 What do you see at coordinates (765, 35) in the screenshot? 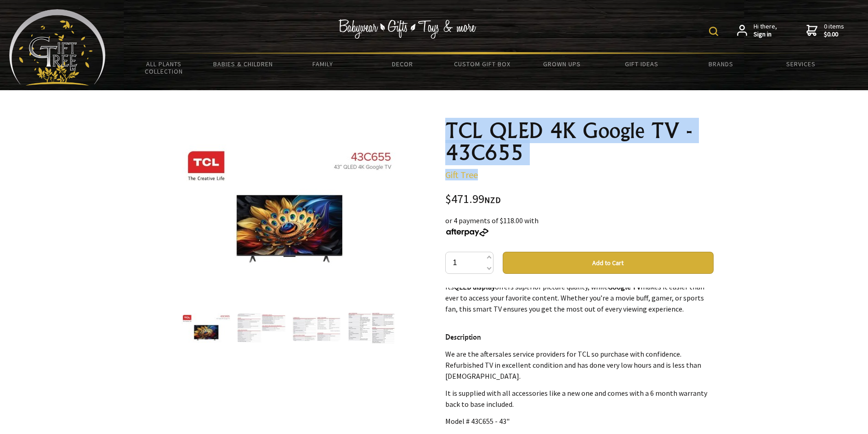
I see `strong: Sign in` at bounding box center [765, 35].